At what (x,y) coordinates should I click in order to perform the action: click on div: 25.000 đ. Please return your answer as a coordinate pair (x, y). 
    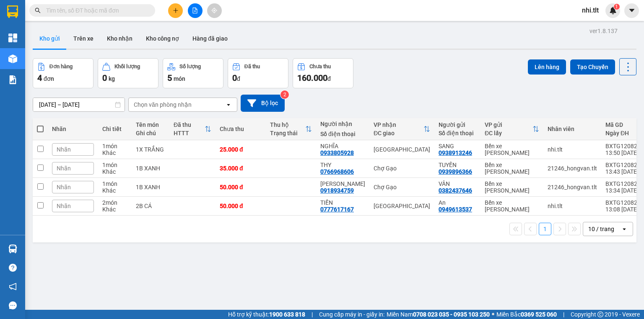
    Looking at the image, I should click on (241, 150).